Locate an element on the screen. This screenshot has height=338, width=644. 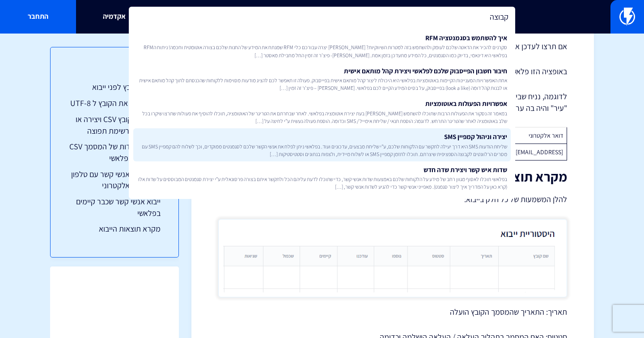
a: מסמך של אנשי קשר עם טלפון ללא דואר אלקטרוני is located at coordinates (114, 180).